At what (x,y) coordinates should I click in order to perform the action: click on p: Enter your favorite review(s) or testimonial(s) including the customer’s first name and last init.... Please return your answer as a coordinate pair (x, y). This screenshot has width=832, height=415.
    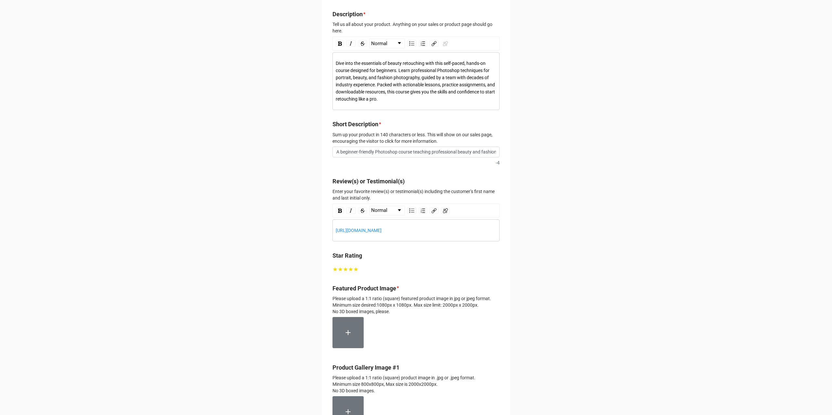
    Looking at the image, I should click on (416, 195).